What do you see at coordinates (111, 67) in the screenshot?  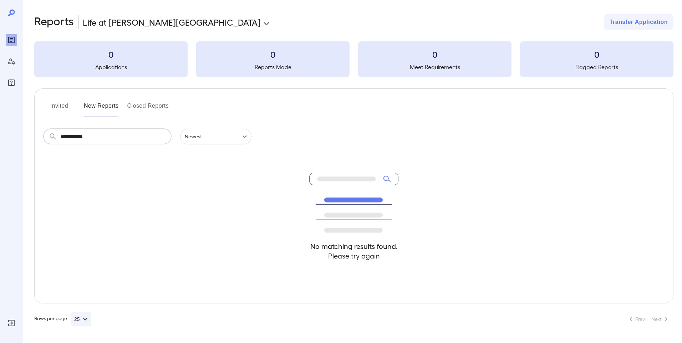 I see `h5: Applications` at bounding box center [111, 67].